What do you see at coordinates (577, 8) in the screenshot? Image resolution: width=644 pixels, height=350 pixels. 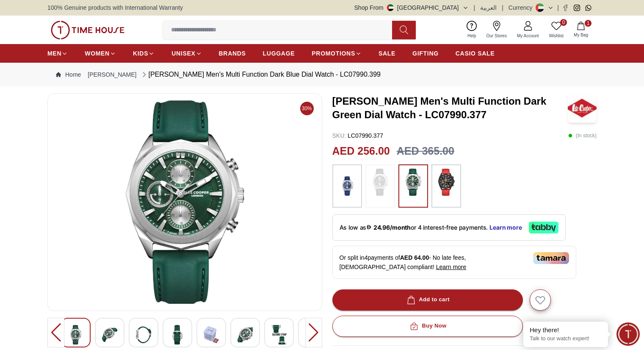 I see `a: Instagram` at bounding box center [577, 8].